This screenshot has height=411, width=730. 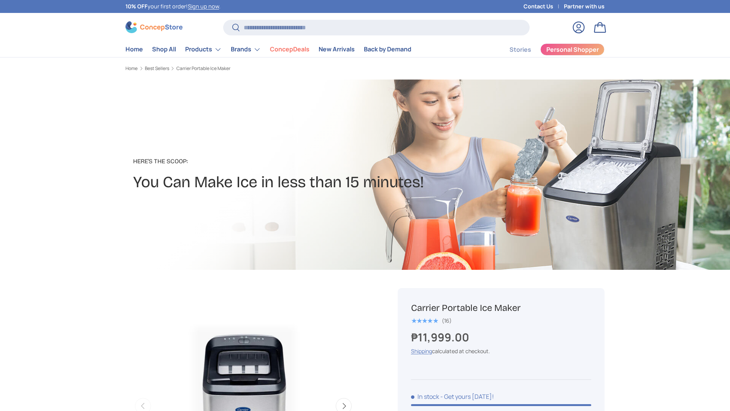 What do you see at coordinates (584, 6) in the screenshot?
I see `a: Partner with us` at bounding box center [584, 6].